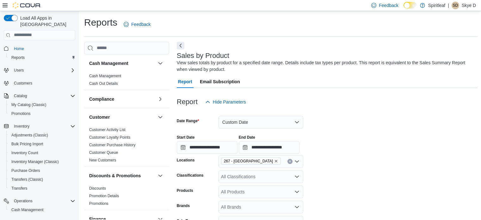  What do you see at coordinates (29, 105) in the screenshot?
I see `span: My Catalog (Classic)` at bounding box center [29, 105].